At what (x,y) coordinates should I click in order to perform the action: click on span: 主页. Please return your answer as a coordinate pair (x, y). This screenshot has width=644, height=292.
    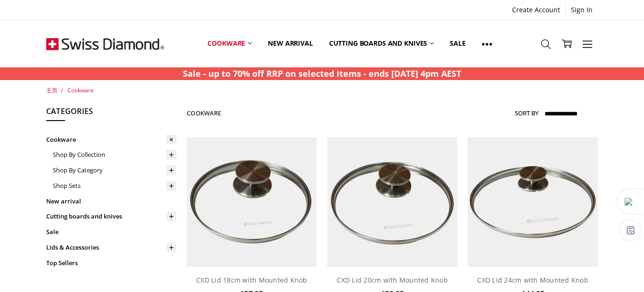
    Looking at the image, I should click on (52, 90).